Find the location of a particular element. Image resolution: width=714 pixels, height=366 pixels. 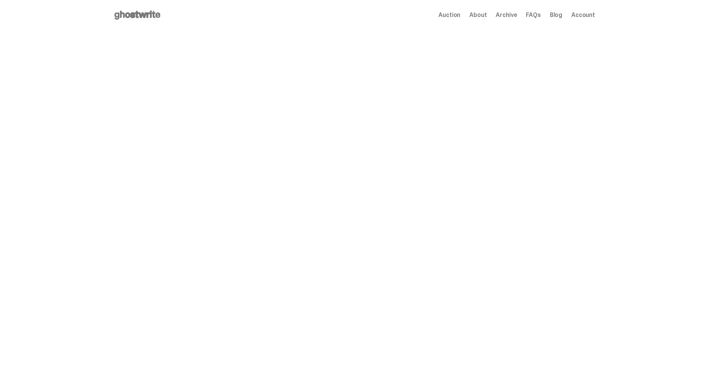

a: Blog is located at coordinates (556, 15).